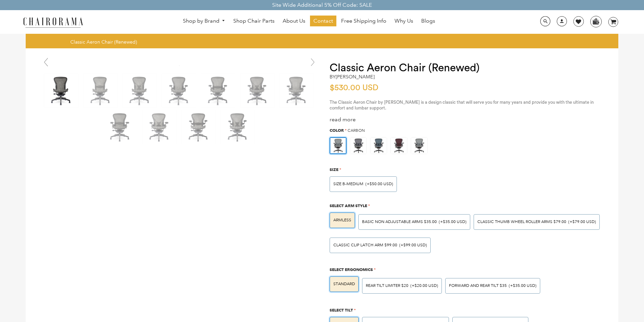 The width and height of the screenshot is (644, 322). What do you see at coordinates (323, 21) in the screenshot?
I see `span: Contact` at bounding box center [323, 21].